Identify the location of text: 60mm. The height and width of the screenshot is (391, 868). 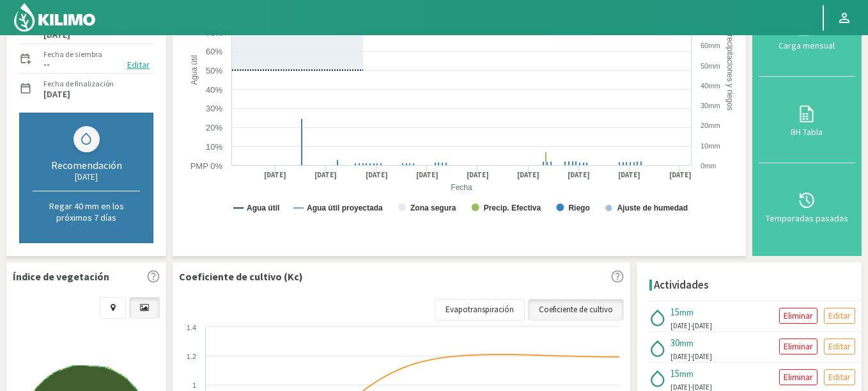
(710, 45).